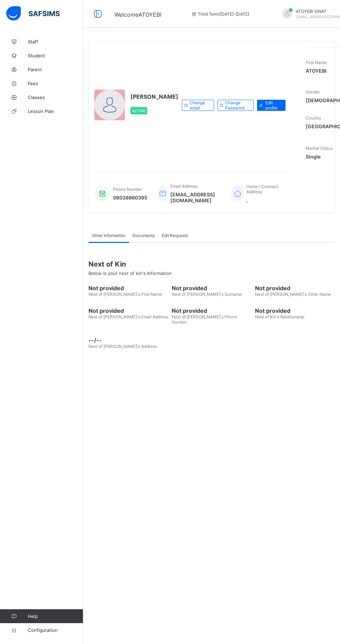  What do you see at coordinates (316, 62) in the screenshot?
I see `span: First Name` at bounding box center [316, 62].